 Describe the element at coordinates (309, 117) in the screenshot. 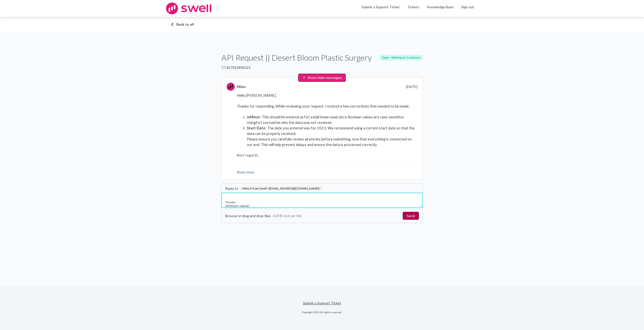

I see `span: false` at that location.